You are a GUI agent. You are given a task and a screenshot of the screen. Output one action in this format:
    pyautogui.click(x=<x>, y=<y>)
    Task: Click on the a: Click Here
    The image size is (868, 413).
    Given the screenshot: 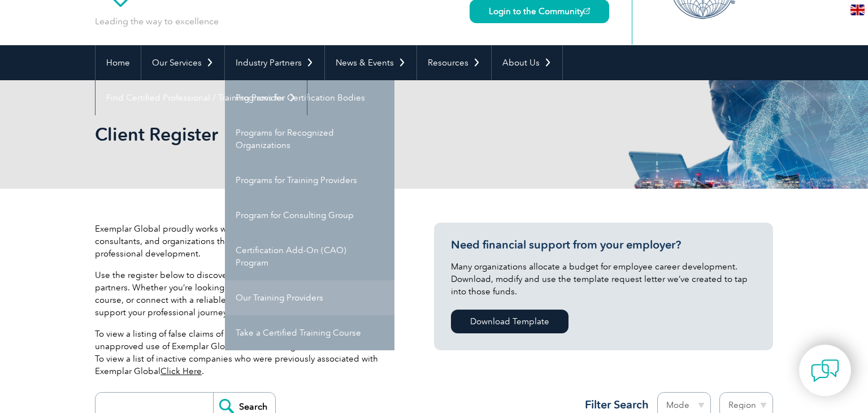 What is the action you would take?
    pyautogui.click(x=181, y=371)
    